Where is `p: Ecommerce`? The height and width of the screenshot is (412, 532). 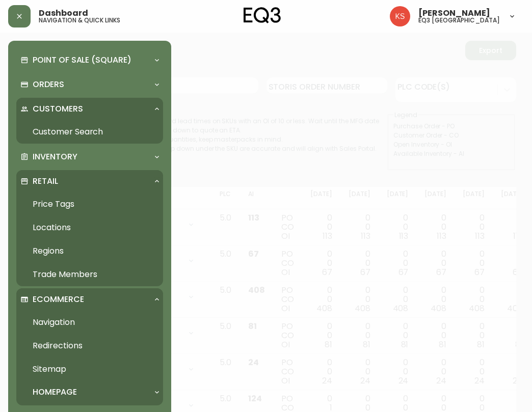 p: Ecommerce is located at coordinates (58, 299).